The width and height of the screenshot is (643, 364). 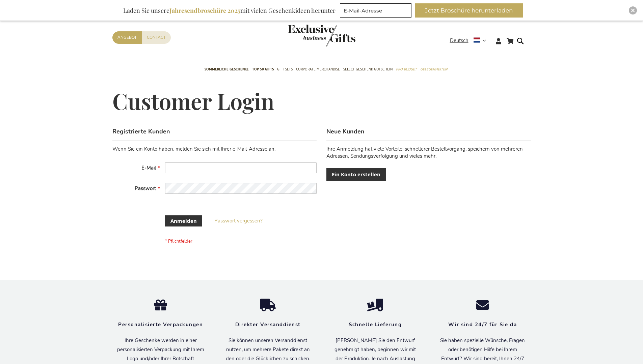 I want to click on span: Ein Konto erstellen, so click(x=356, y=174).